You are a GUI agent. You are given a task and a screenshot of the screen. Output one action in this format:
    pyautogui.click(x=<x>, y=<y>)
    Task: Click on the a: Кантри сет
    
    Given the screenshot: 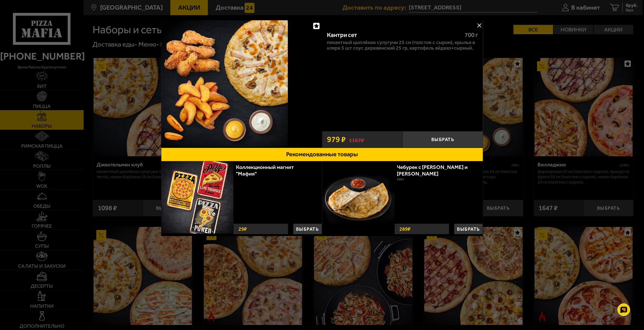 What is the action you would take?
    pyautogui.click(x=241, y=84)
    